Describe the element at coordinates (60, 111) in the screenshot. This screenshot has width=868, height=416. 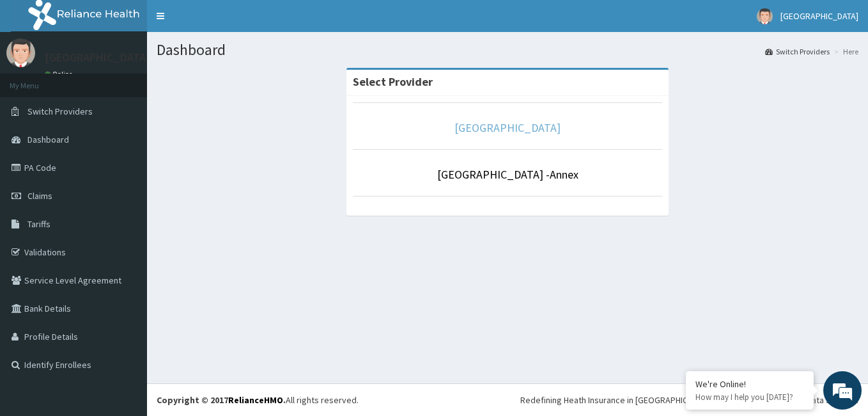
I see `span: Switch Providers` at that location.